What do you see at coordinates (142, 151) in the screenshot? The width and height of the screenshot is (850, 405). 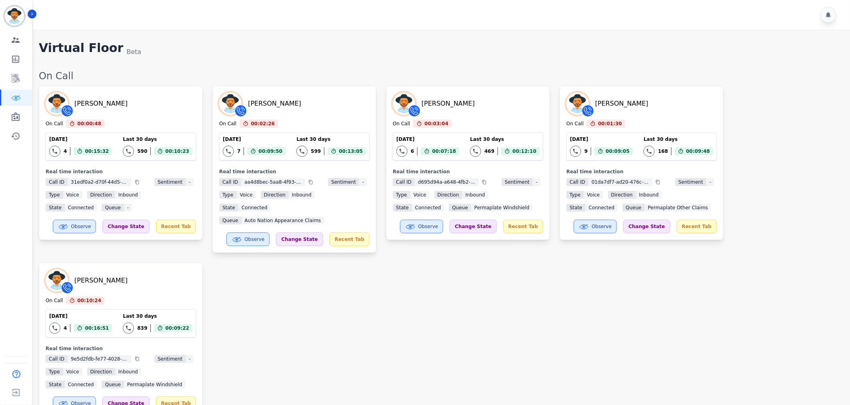 I see `div: 590` at bounding box center [142, 151].